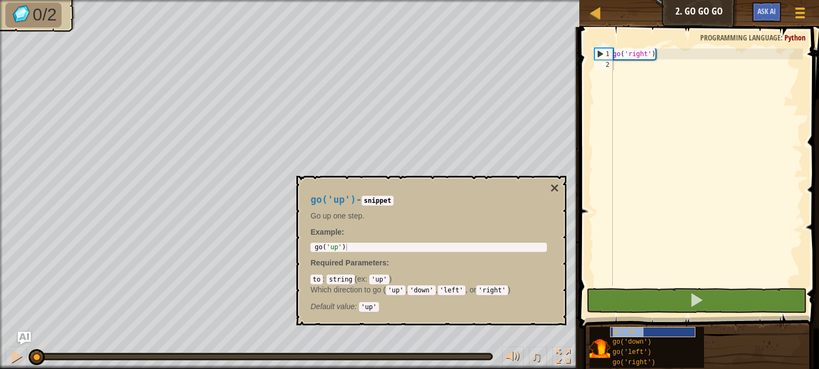 This screenshot has height=369, width=819. What do you see at coordinates (604, 65) in the screenshot?
I see `div: 2` at bounding box center [604, 65].